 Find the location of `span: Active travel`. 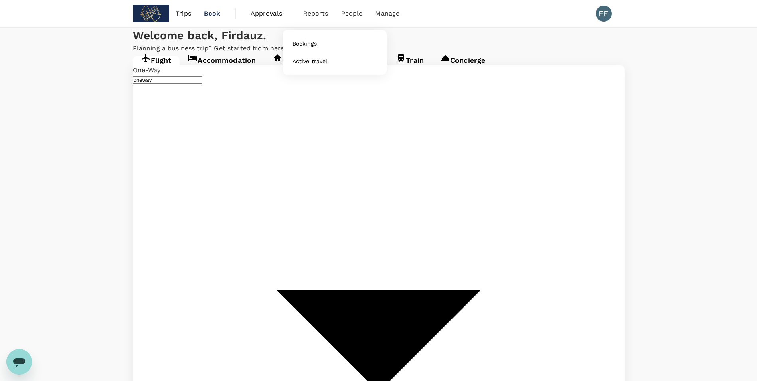

span: Active travel is located at coordinates (310, 61).